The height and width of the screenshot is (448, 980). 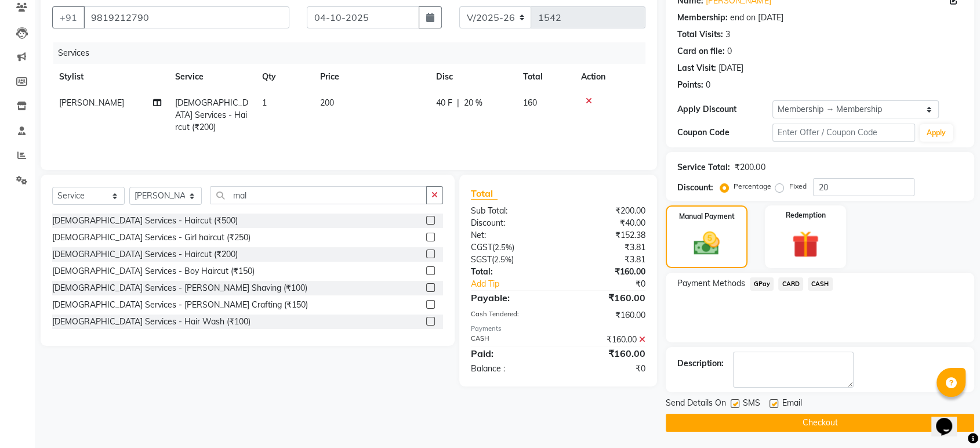 What do you see at coordinates (820, 284) in the screenshot?
I see `span: CASH` at bounding box center [820, 284].